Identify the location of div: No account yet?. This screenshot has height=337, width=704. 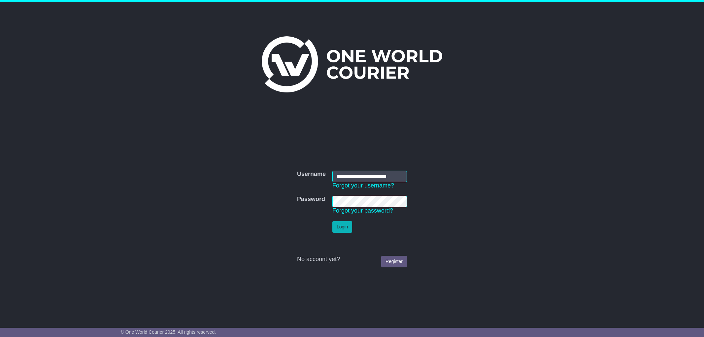
(352, 260).